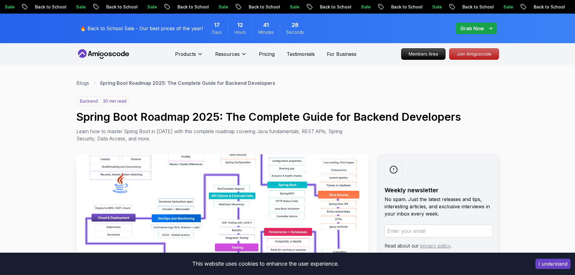  What do you see at coordinates (341, 54) in the screenshot?
I see `p: For Business` at bounding box center [341, 54].